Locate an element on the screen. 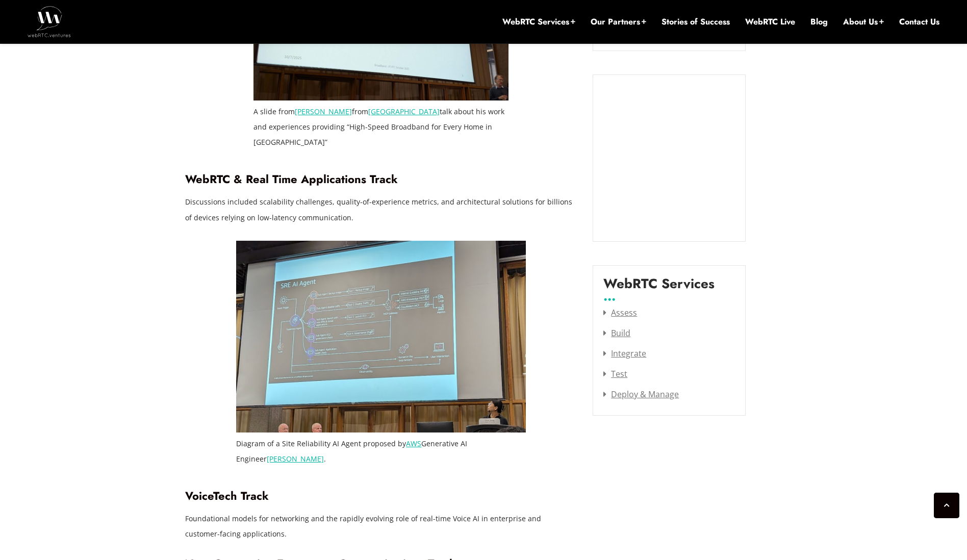 This screenshot has width=967, height=560. label: WebRTC Services is located at coordinates (659, 288).